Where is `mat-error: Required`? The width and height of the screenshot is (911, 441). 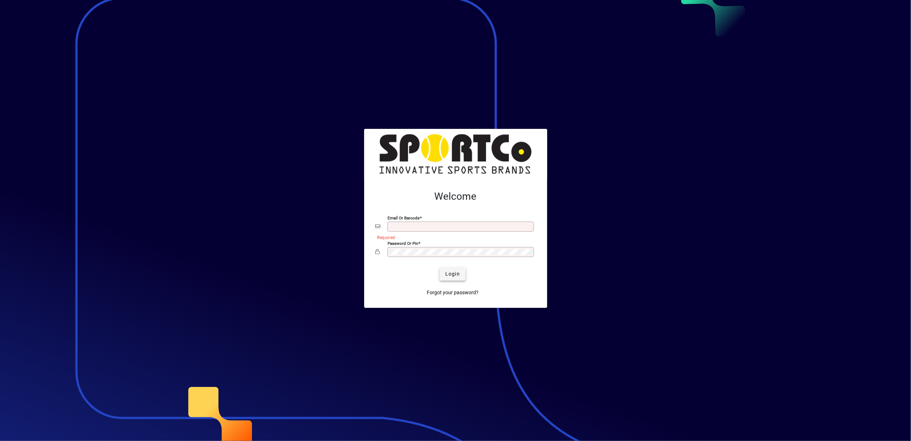
mat-error: Required is located at coordinates (454, 237).